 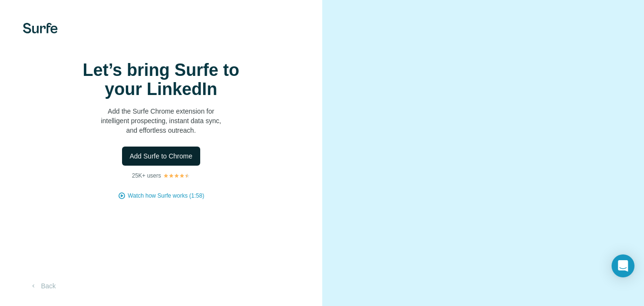 What do you see at coordinates (161, 156) in the screenshot?
I see `span: Add Surfe to Chrome` at bounding box center [161, 156].